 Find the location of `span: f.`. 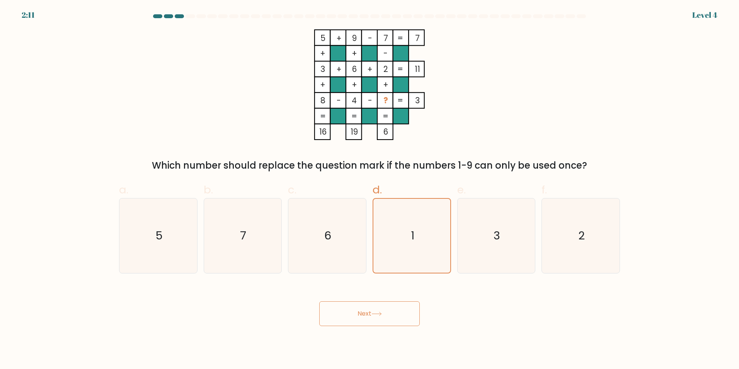

span: f. is located at coordinates (544, 189).